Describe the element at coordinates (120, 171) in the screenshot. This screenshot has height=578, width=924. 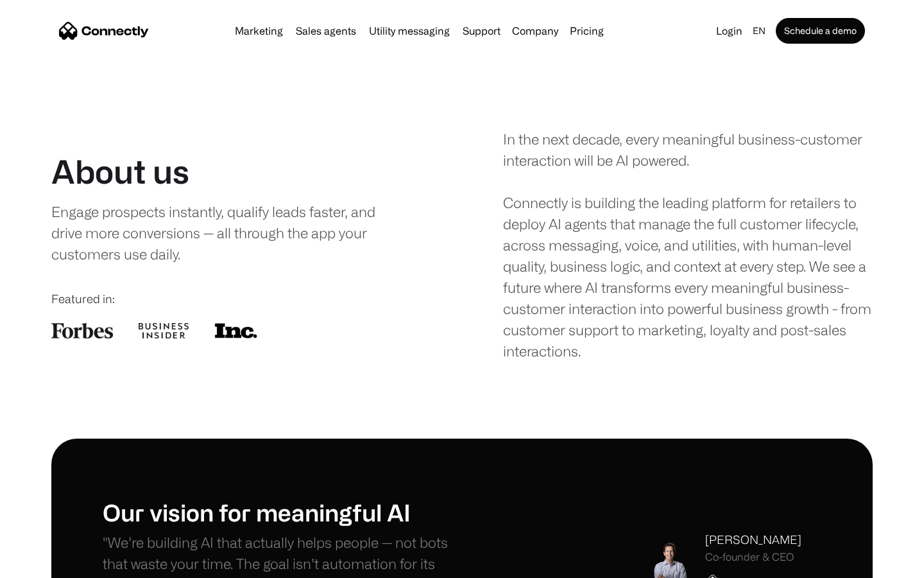
I see `h1: About us` at that location.